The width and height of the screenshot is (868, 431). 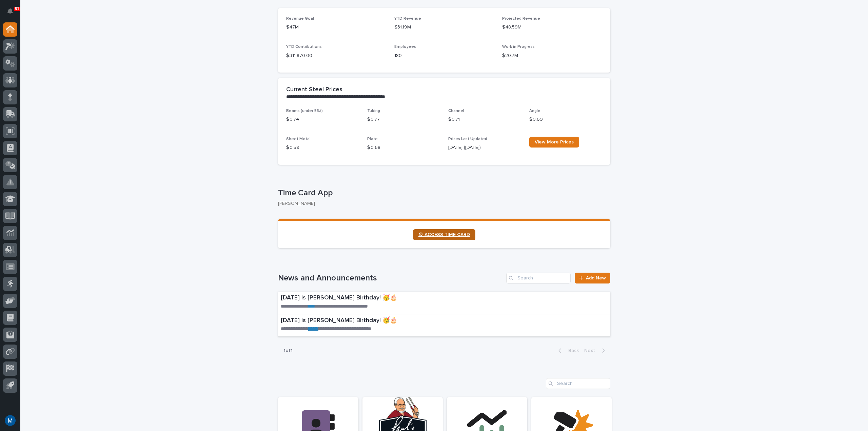 What do you see at coordinates (336, 56) in the screenshot?
I see `p: $ 311,870.00` at bounding box center [336, 56].